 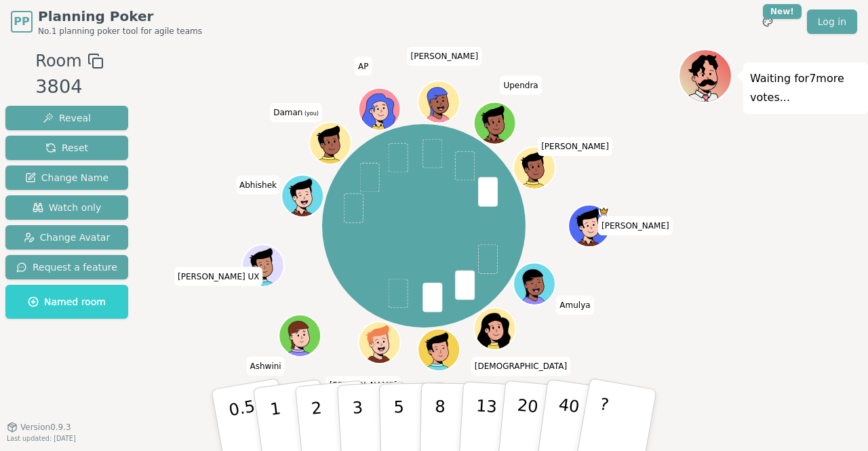 What do you see at coordinates (21, 22) in the screenshot?
I see `span: PP` at bounding box center [21, 22].